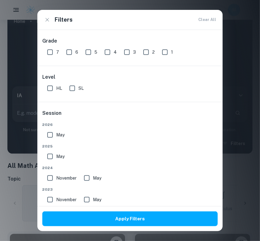  What do you see at coordinates (130, 168) in the screenshot?
I see `span: 2024` at bounding box center [130, 168].